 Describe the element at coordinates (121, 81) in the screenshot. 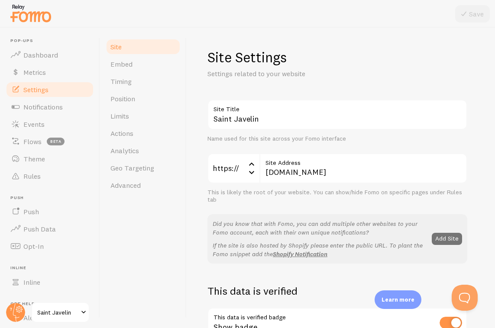

I see `span: Timing` at that location.